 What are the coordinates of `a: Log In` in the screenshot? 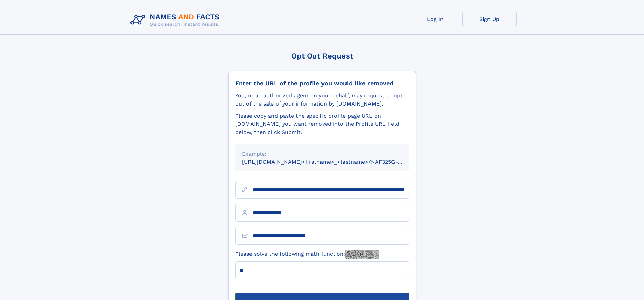 It's located at (435, 19).